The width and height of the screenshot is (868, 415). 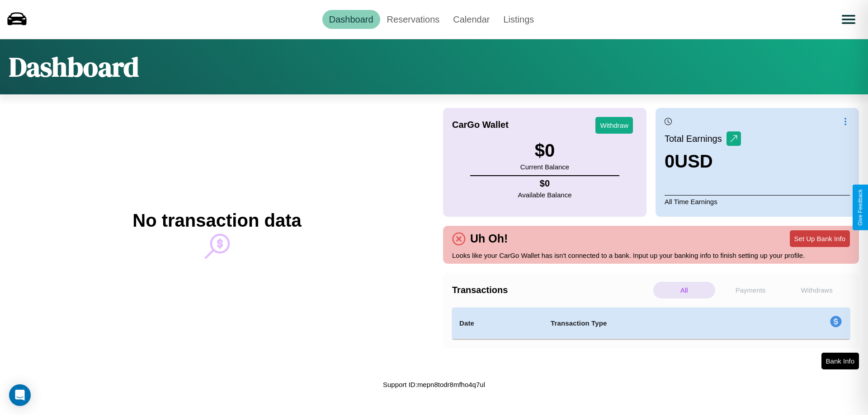 I want to click on p: Payments, so click(x=751, y=290).